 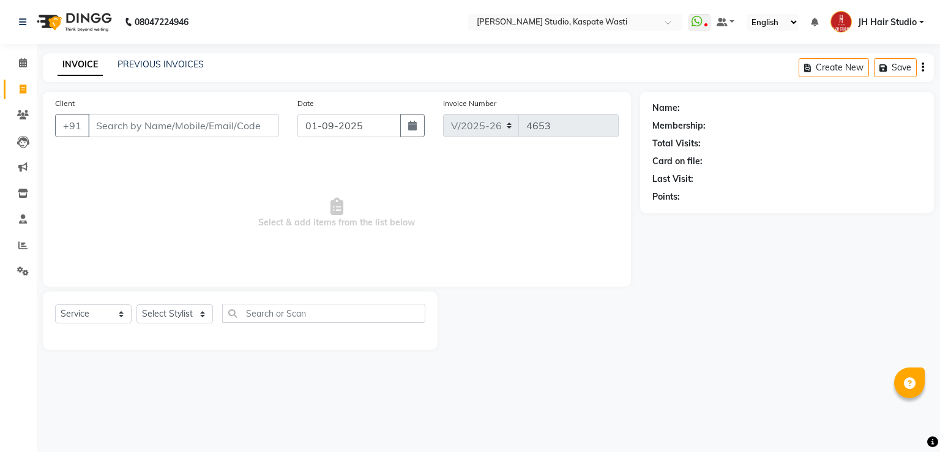 I want to click on a: INVOICE, so click(x=80, y=65).